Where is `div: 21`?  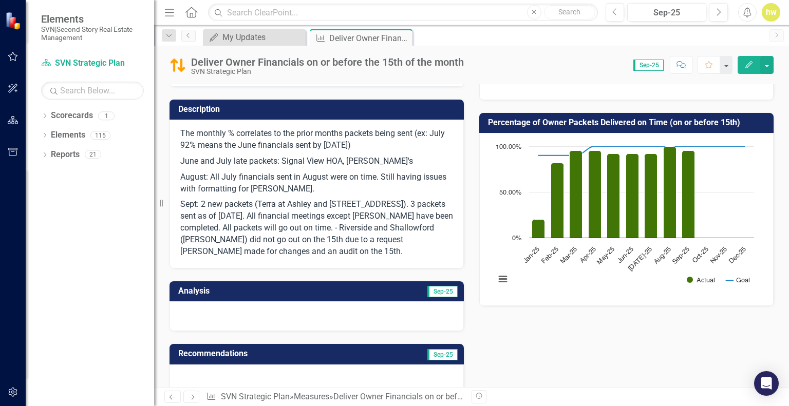 div: 21 is located at coordinates (93, 155).